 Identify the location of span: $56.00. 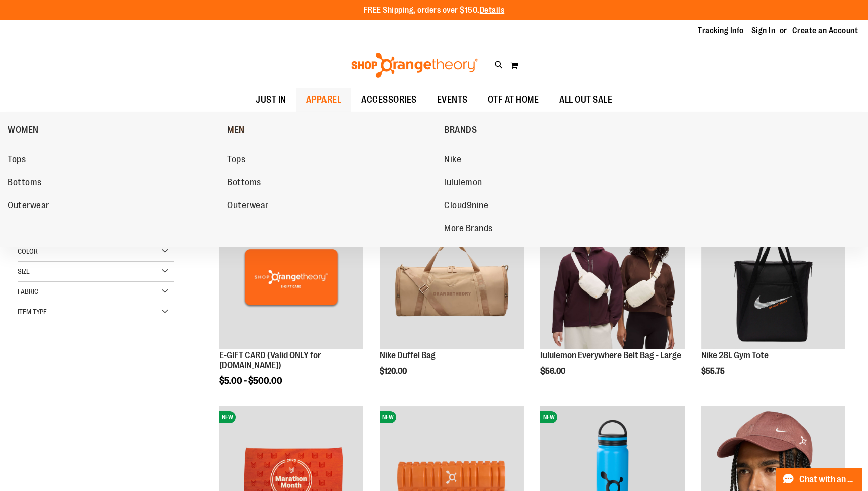
(554, 372).